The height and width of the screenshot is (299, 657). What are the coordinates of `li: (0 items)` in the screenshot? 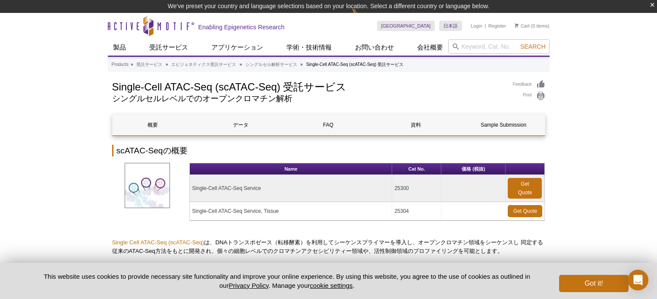 It's located at (532, 26).